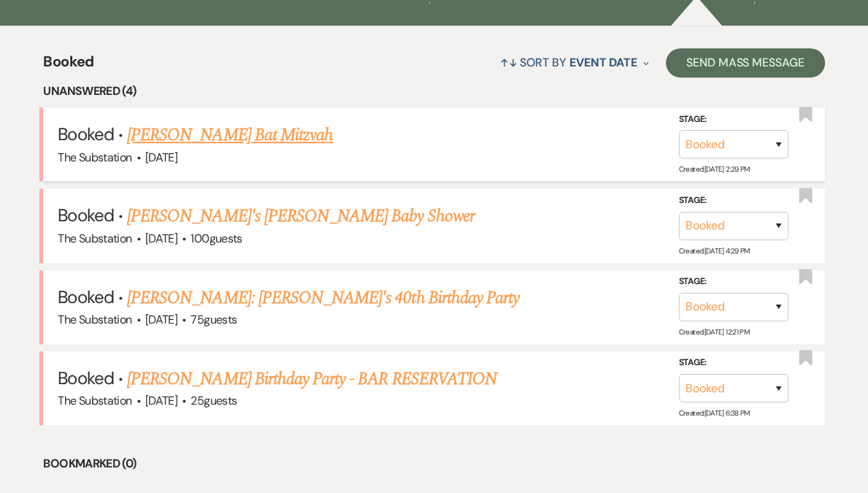 Image resolution: width=868 pixels, height=493 pixels. I want to click on span: Event Date, so click(603, 62).